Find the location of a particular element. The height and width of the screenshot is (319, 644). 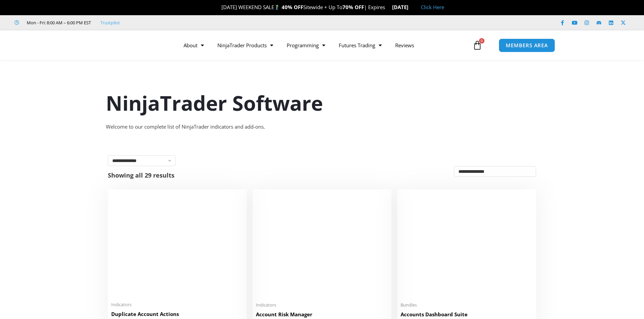

a: About is located at coordinates (193, 45).